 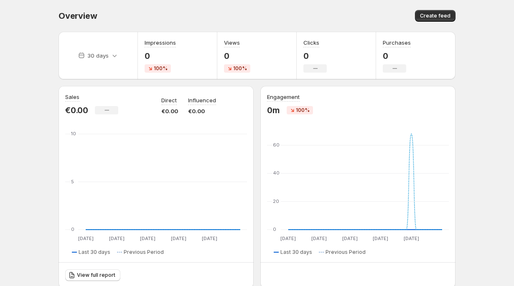 What do you see at coordinates (78, 16) in the screenshot?
I see `span: Overview` at bounding box center [78, 16].